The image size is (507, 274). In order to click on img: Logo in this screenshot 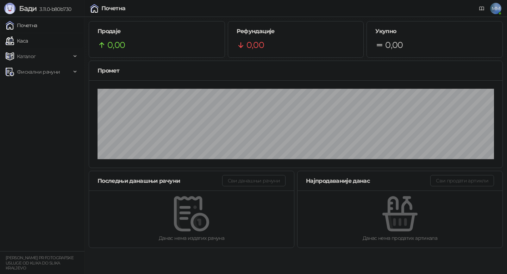, I will do `click(10, 8)`.